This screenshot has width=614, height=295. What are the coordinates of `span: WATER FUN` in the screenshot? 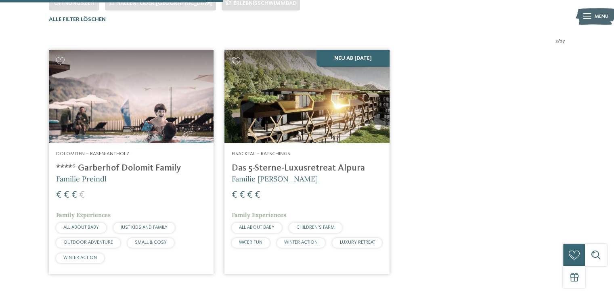 It's located at (251, 242).